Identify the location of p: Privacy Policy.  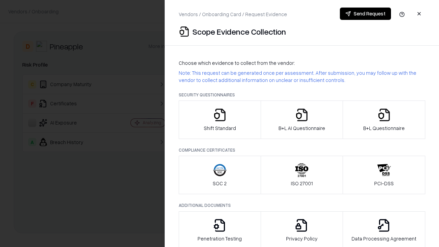
(302, 238).